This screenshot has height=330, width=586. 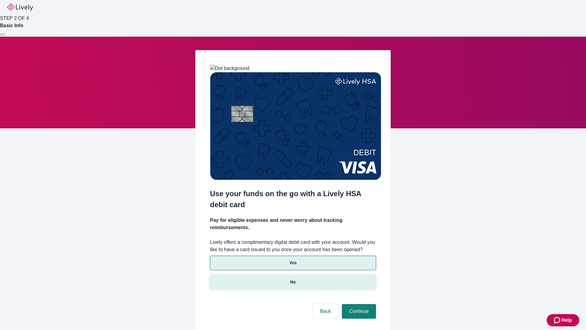 I want to click on img: Lively, so click(x=20, y=7).